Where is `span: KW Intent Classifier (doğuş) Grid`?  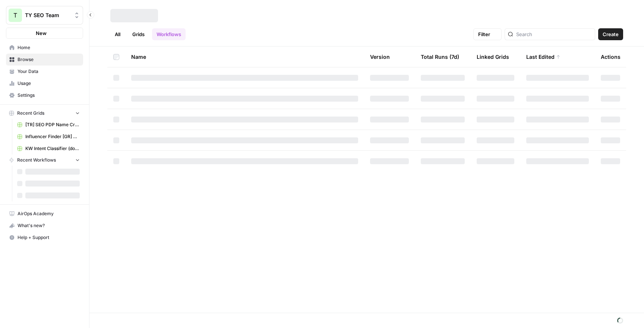 span: KW Intent Classifier (doğuş) Grid is located at coordinates (53, 149).